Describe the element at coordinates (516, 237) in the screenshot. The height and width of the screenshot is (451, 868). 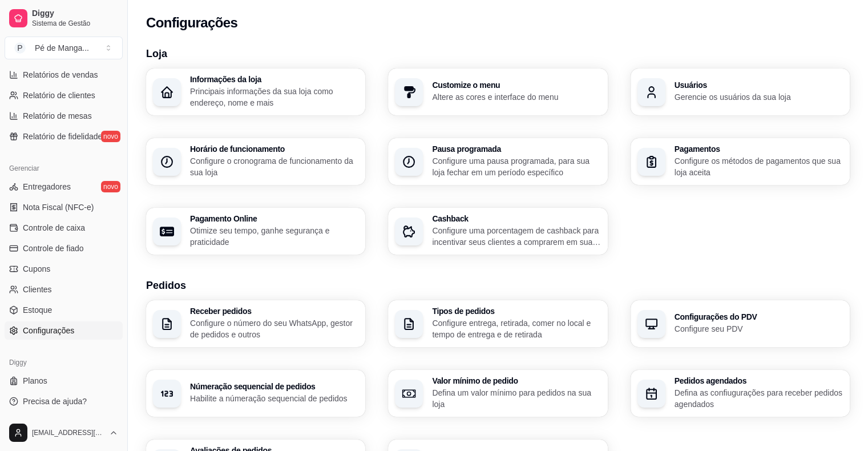
I see `p: Configure uma porcentagem de cashback para incentivar seus clientes a comprarem em sua loja` at that location.